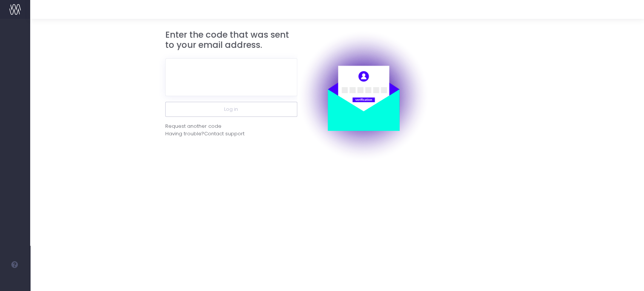 The height and width of the screenshot is (291, 644). Describe the element at coordinates (232, 40) in the screenshot. I see `h3: Enter the code that was sent to your email address.` at that location.